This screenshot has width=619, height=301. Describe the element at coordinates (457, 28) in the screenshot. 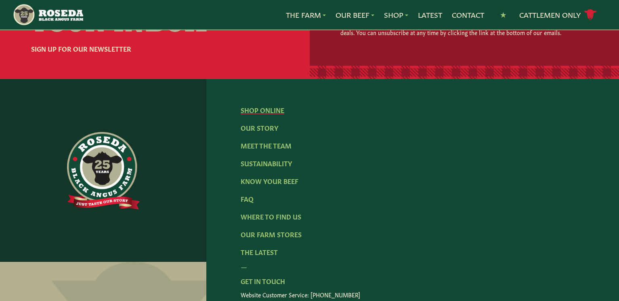

I see `p: By clicking "Subscribe" you agree to receive tasty marketing updates from us with delicious deals...` at that location.